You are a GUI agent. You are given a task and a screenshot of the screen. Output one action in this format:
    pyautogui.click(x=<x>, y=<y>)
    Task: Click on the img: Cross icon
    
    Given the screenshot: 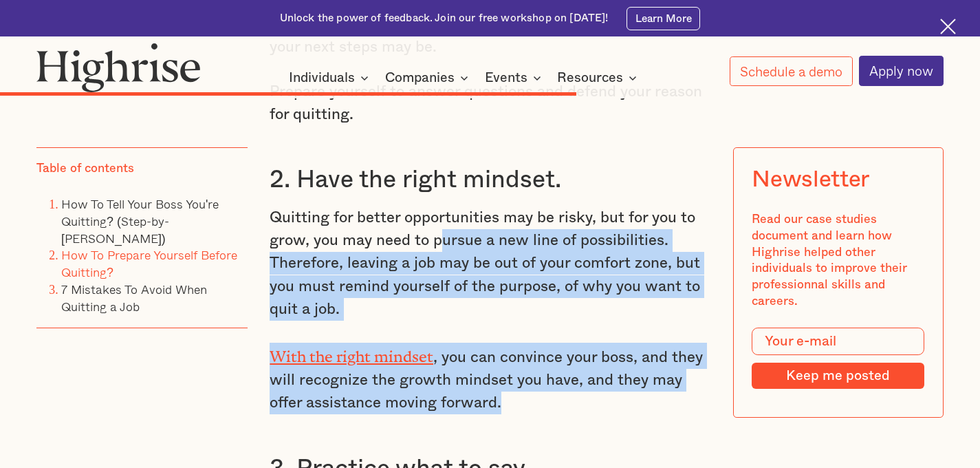 What is the action you would take?
    pyautogui.click(x=948, y=26)
    